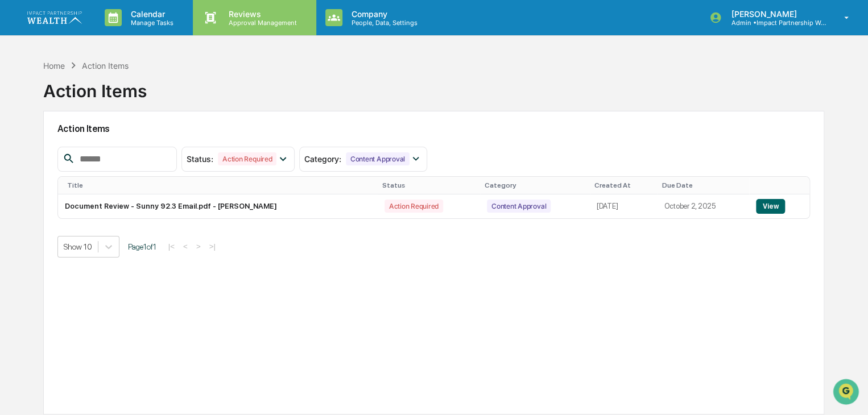  What do you see at coordinates (54, 66) in the screenshot?
I see `div: Home` at bounding box center [54, 66].